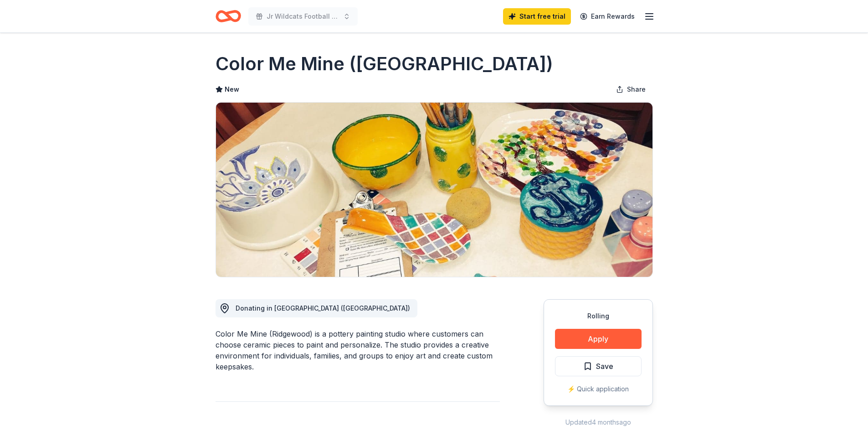 This screenshot has width=868, height=431. What do you see at coordinates (605, 366) in the screenshot?
I see `span: Save` at bounding box center [605, 366].